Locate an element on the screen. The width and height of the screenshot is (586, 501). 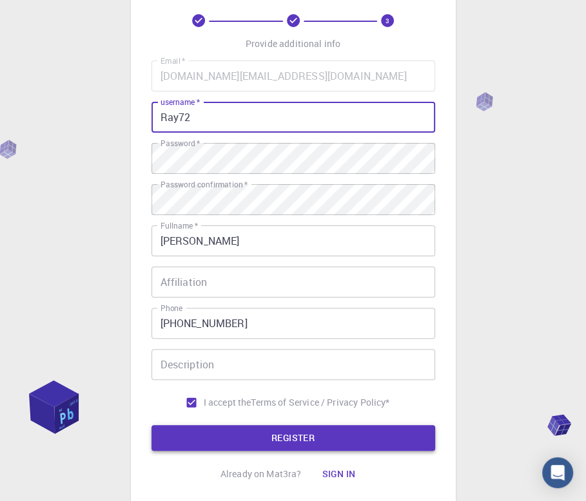
div: Open Intercom Messenger is located at coordinates (557, 473).